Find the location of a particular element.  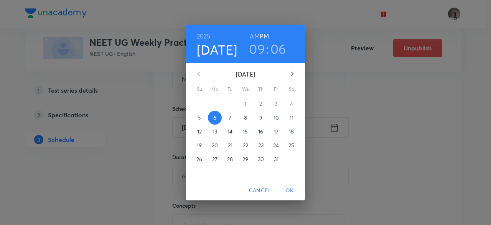

p: 19 is located at coordinates (199, 145).